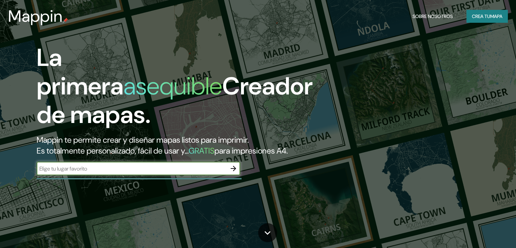 The height and width of the screenshot is (248, 516). I want to click on img: pin de mapeo, so click(65, 20).